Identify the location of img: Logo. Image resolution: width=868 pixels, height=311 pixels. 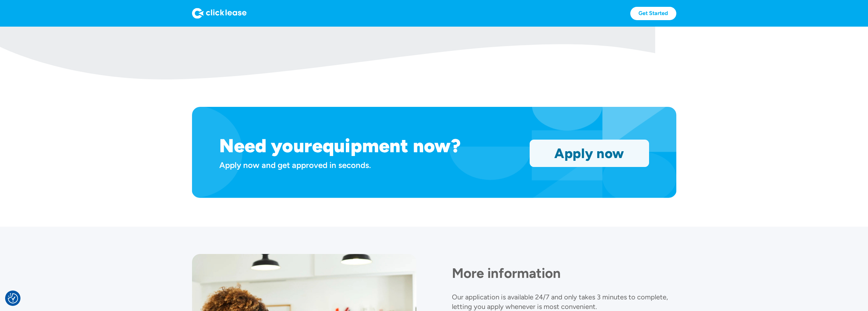
(219, 13).